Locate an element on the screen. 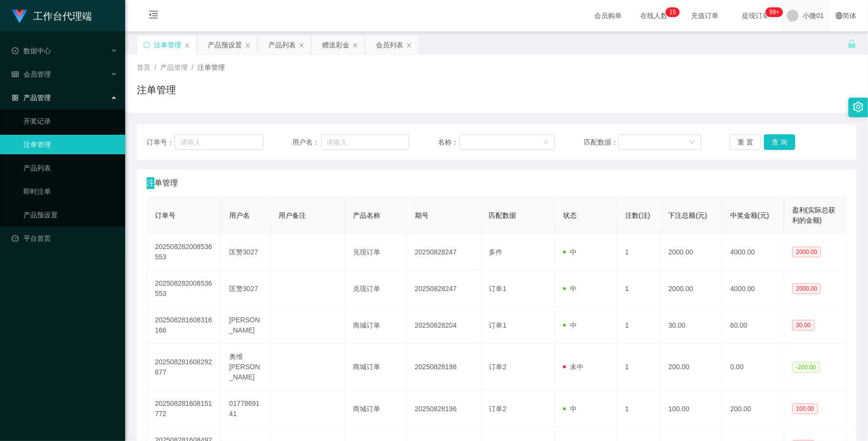 Image resolution: width=868 pixels, height=441 pixels. img: logo.9652507e.png is located at coordinates (19, 17).